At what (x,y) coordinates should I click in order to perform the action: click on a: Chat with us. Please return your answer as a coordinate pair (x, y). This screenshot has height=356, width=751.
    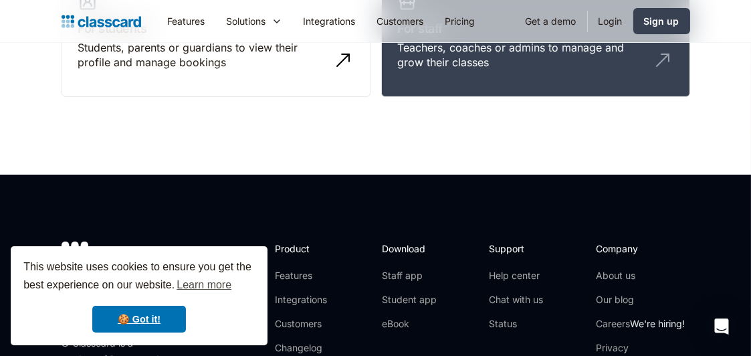
    Looking at the image, I should click on (516, 299).